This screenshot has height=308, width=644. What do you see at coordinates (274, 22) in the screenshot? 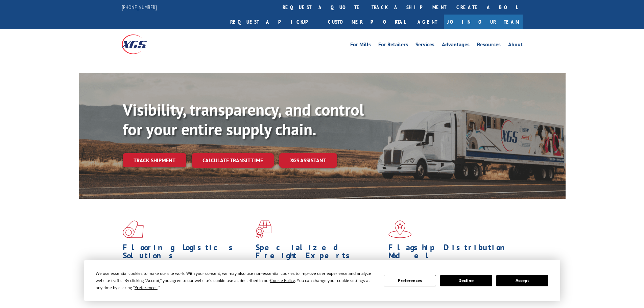
I see `a: Request a pickup` at bounding box center [274, 22].